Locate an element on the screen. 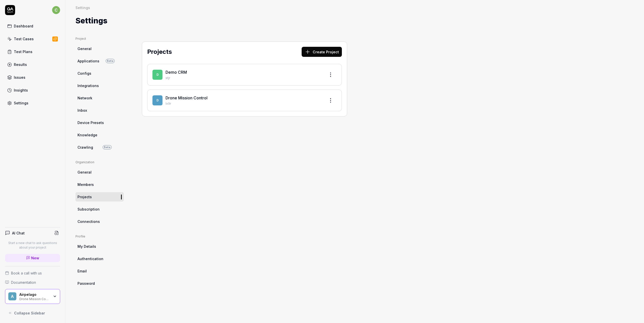 This screenshot has width=644, height=323. span: Applications is located at coordinates (88, 61).